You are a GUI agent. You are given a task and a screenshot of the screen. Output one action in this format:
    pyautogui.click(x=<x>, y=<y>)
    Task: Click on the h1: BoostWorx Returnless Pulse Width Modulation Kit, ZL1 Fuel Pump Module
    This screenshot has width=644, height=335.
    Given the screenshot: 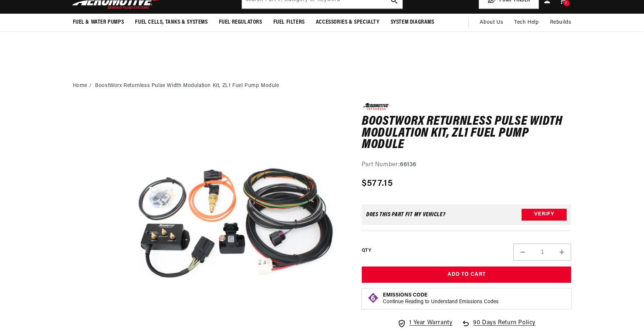 What is the action you would take?
    pyautogui.click(x=466, y=133)
    